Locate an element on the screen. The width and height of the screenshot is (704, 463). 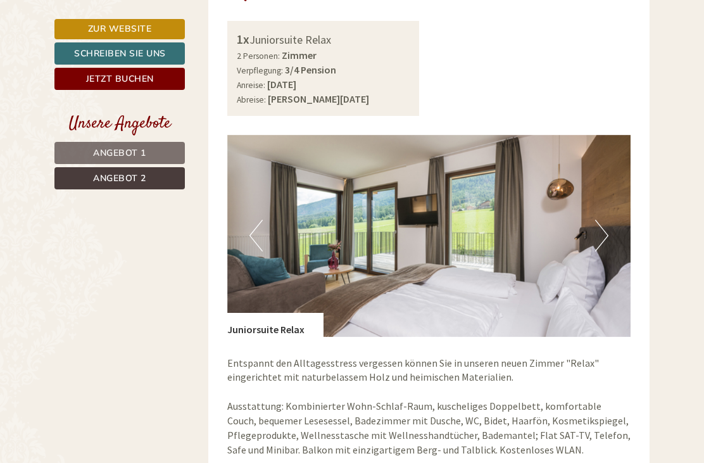
small: 2 Personen: is located at coordinates (258, 56).